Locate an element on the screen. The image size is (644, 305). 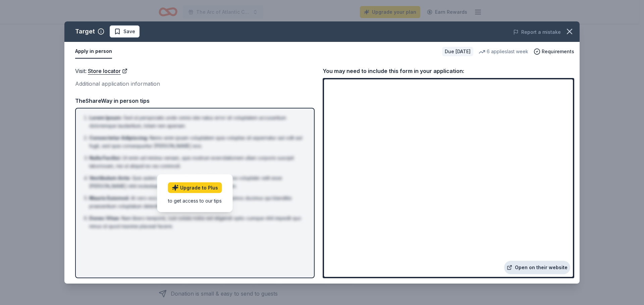
div: TheShareWay in person tips is located at coordinates (195, 101).